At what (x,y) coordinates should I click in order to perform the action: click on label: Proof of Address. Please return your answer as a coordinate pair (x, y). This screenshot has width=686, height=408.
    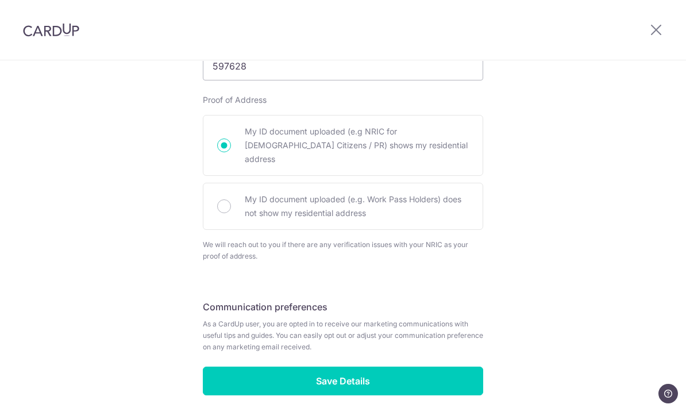
    Looking at the image, I should click on (234, 100).